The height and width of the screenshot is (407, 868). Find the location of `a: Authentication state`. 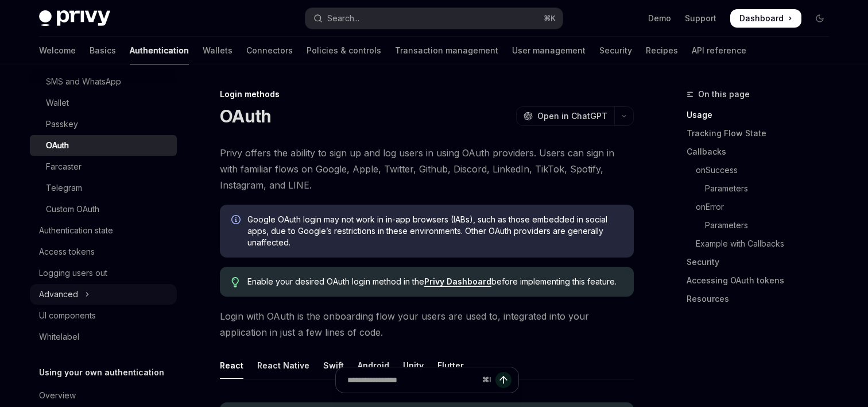

a: Authentication state is located at coordinates (103, 230).